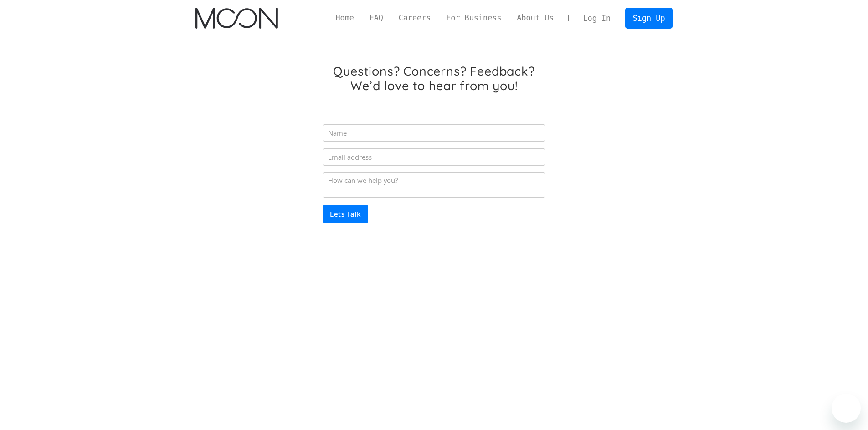 The width and height of the screenshot is (868, 430). I want to click on a: About Us, so click(535, 18).